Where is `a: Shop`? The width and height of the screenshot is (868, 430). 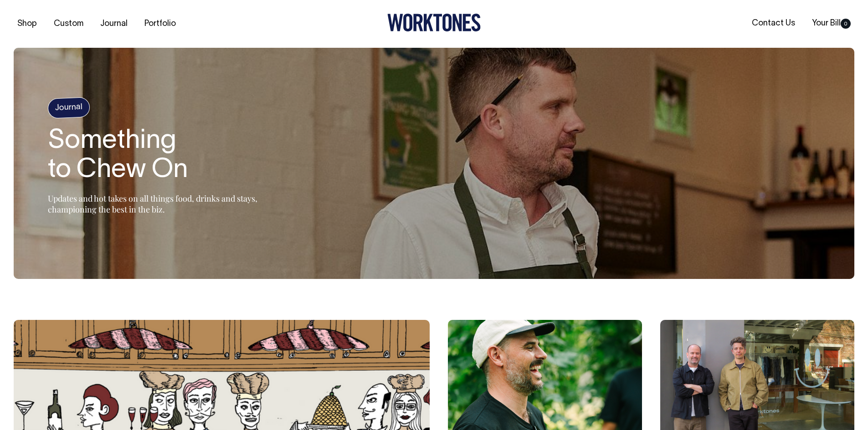
a: Shop is located at coordinates (27, 24).